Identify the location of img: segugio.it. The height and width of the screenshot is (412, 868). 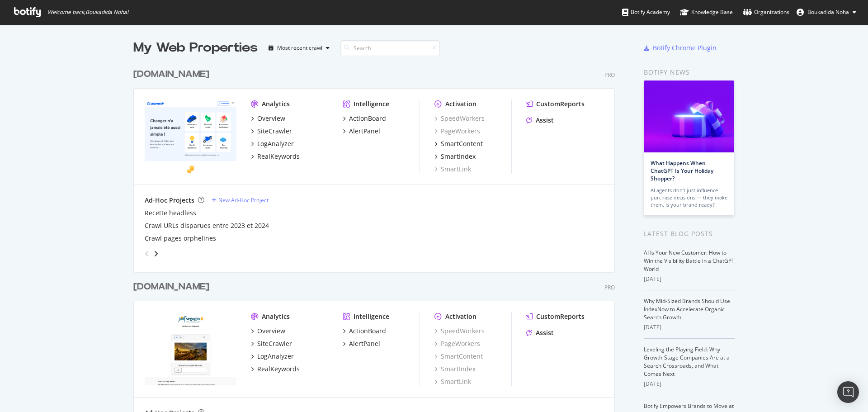
(190, 349).